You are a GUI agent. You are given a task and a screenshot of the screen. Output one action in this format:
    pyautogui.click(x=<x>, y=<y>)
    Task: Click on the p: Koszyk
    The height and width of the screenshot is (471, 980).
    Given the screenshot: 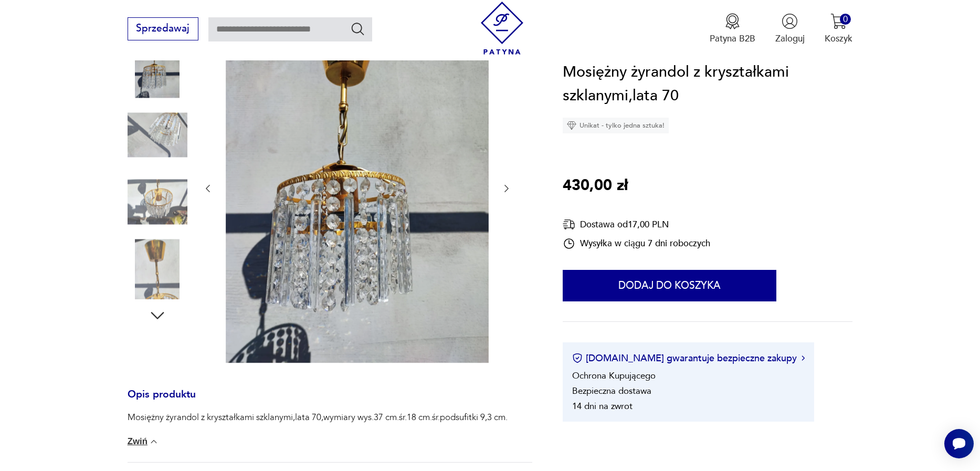 What is the action you would take?
    pyautogui.click(x=838, y=38)
    